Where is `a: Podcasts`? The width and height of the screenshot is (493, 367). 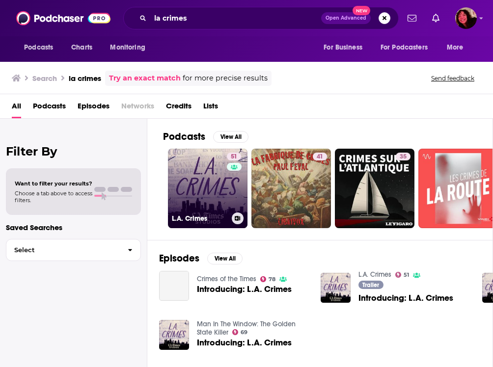 a: Podcasts is located at coordinates (49, 108).